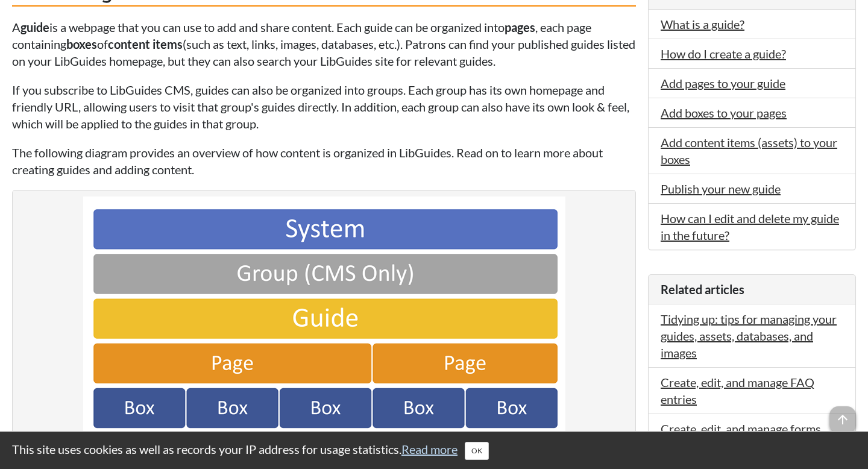 This screenshot has width=868, height=469. What do you see at coordinates (702, 24) in the screenshot?
I see `a: What is a guide?` at bounding box center [702, 24].